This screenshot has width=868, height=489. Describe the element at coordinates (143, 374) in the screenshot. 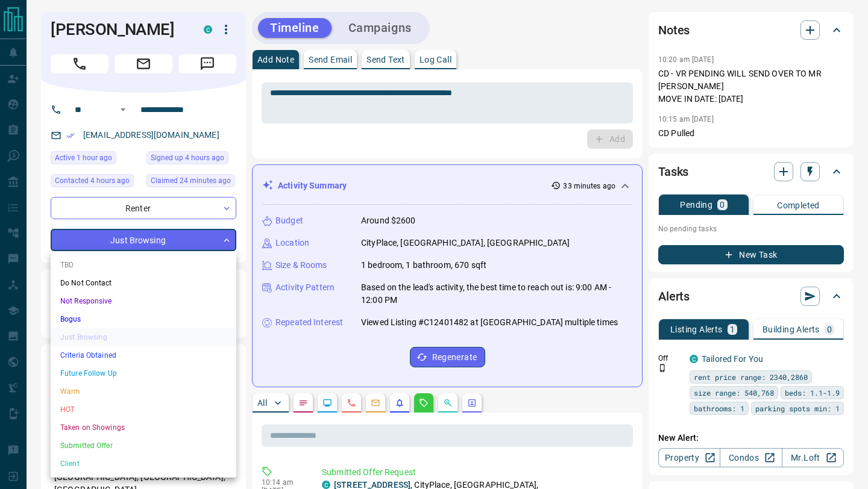

I see `li: Future Follow Up` at that location.